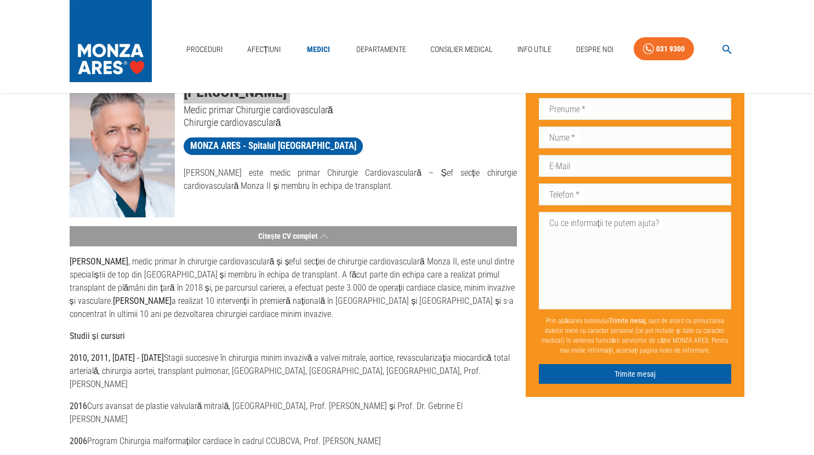 The width and height of the screenshot is (814, 455). I want to click on strong: 2006, so click(78, 441).